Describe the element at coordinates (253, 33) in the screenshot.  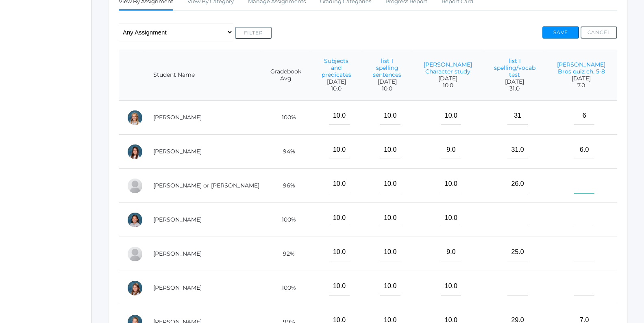
I see `button: Filter` at that location.